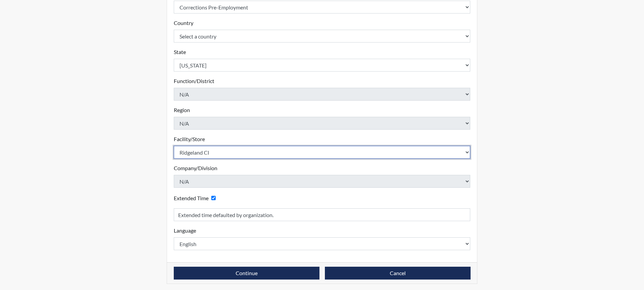 The height and width of the screenshot is (290, 644). I want to click on label: Facility/Store, so click(189, 139).